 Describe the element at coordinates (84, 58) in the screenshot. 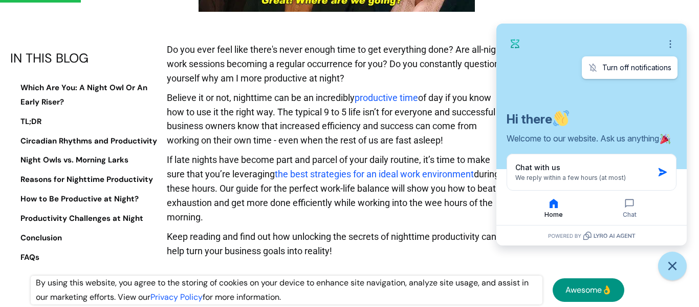

I see `div: IN THIS BLOG` at that location.